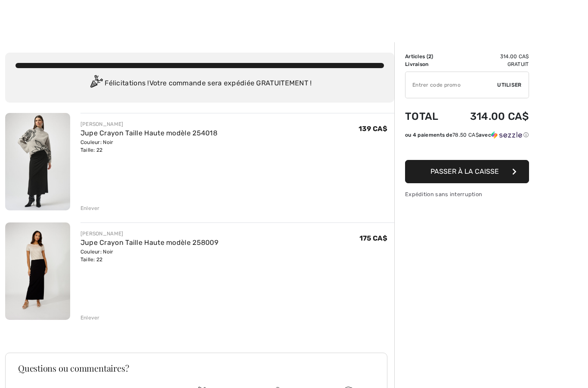 The height and width of the screenshot is (388, 588). I want to click on img: Congratulation2.svg, so click(96, 84).